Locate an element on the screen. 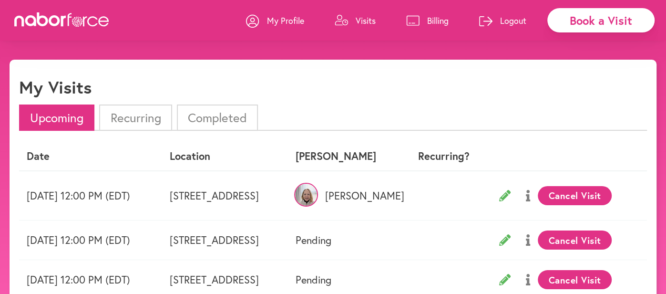 The image size is (666, 294). h1: My Visits is located at coordinates (55, 87).